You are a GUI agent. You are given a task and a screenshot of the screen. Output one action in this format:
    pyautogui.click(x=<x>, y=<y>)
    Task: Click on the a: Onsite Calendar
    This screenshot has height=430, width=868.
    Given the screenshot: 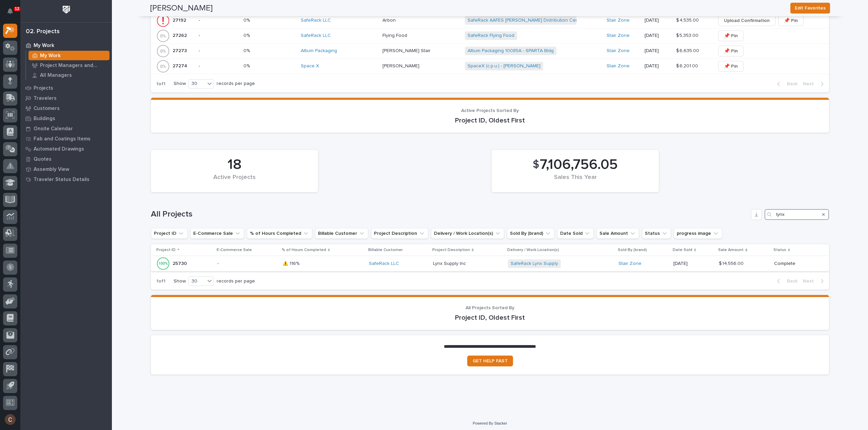 What is the action you would take?
    pyautogui.click(x=66, y=129)
    